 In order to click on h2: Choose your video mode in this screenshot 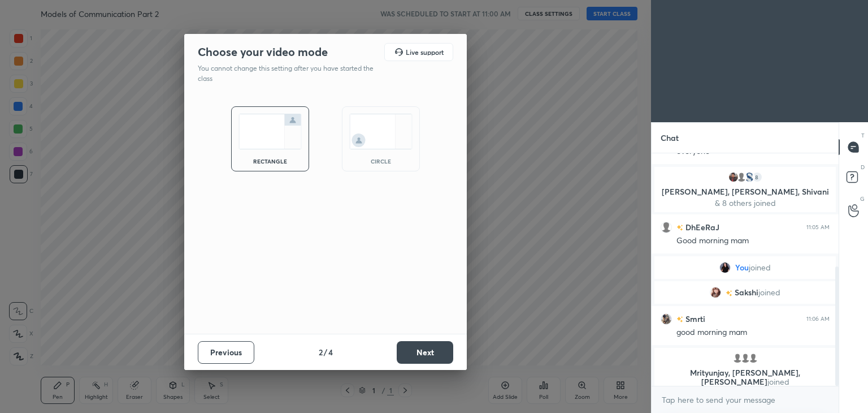, I will do `click(263, 52)`.